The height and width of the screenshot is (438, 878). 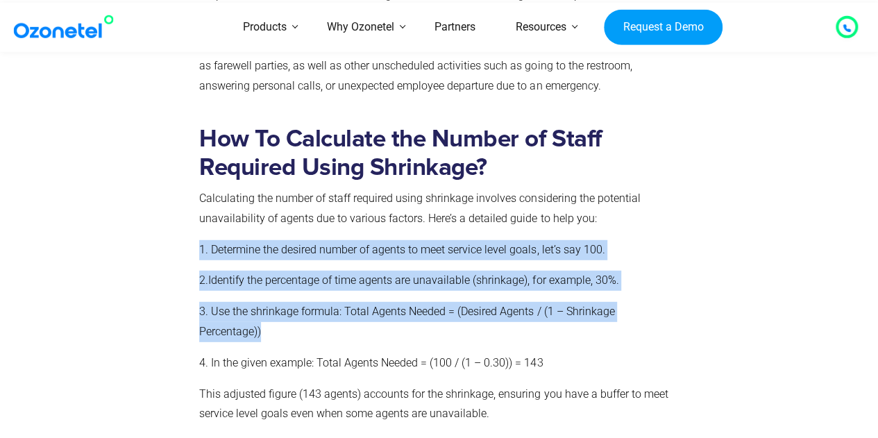 What do you see at coordinates (402, 249) in the screenshot?
I see `span: 1. Determine the desired number of agents to meet service level goals, let’s say 100.` at bounding box center [402, 249].